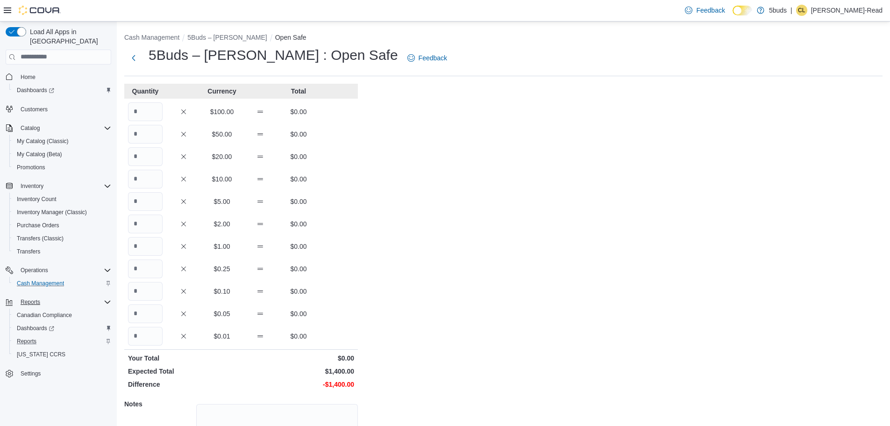 This screenshot has height=426, width=890. Describe the element at coordinates (62, 251) in the screenshot. I see `button: Transfers` at that location.